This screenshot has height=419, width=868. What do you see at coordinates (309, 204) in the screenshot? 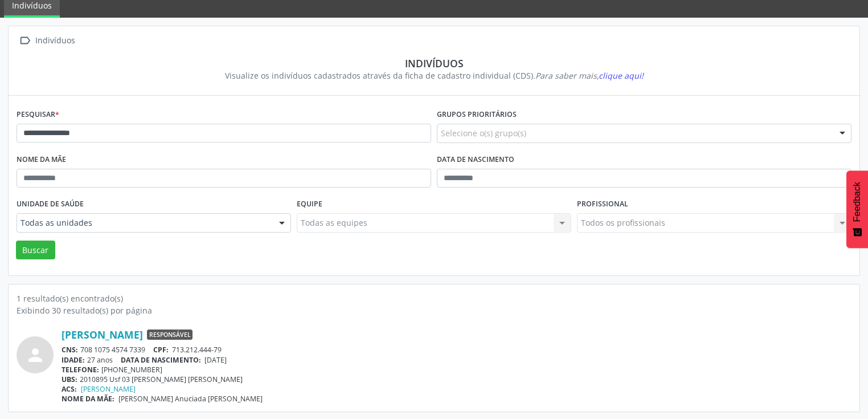
I see `label: Equipe` at bounding box center [309, 204].